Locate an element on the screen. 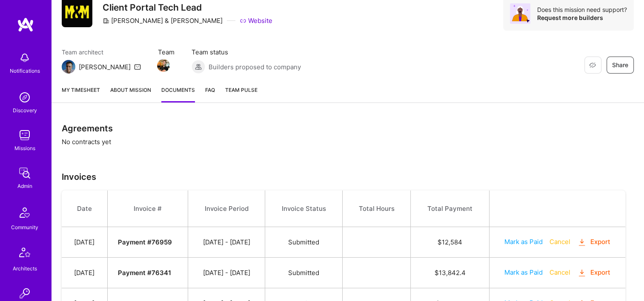 The height and width of the screenshot is (301, 644). img: Builders proposed to company is located at coordinates (198, 67).